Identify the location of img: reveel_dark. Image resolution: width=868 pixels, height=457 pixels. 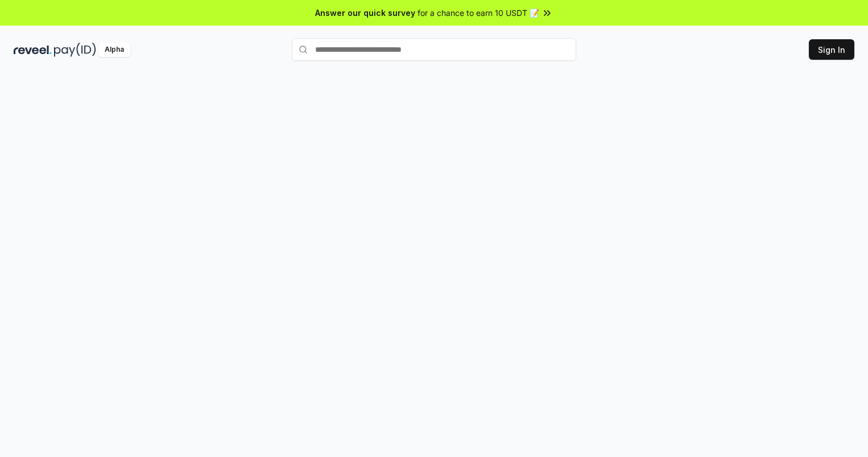
(32, 49).